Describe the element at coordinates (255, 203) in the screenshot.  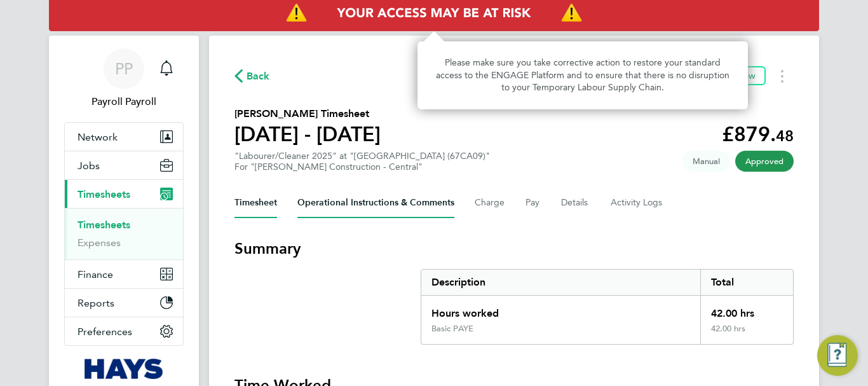
I see `button: Timesheet` at that location.